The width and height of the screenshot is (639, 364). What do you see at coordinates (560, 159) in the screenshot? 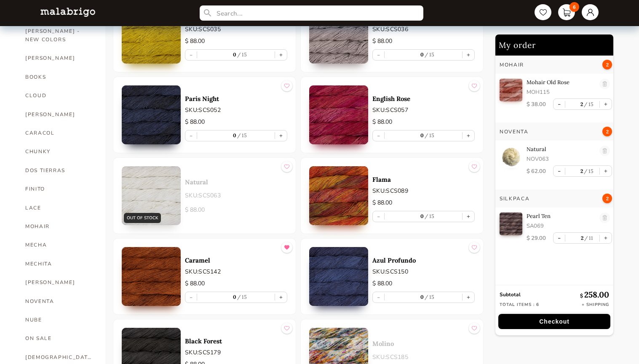
I see `p: NOV063` at bounding box center [560, 159].